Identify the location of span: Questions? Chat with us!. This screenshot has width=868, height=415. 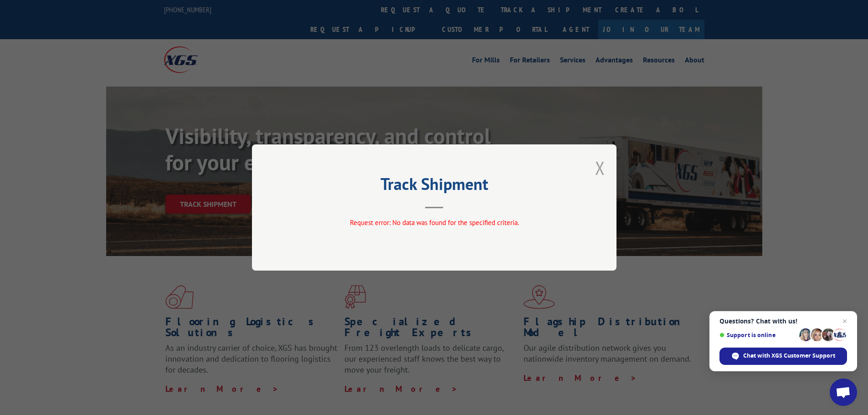
(783, 321).